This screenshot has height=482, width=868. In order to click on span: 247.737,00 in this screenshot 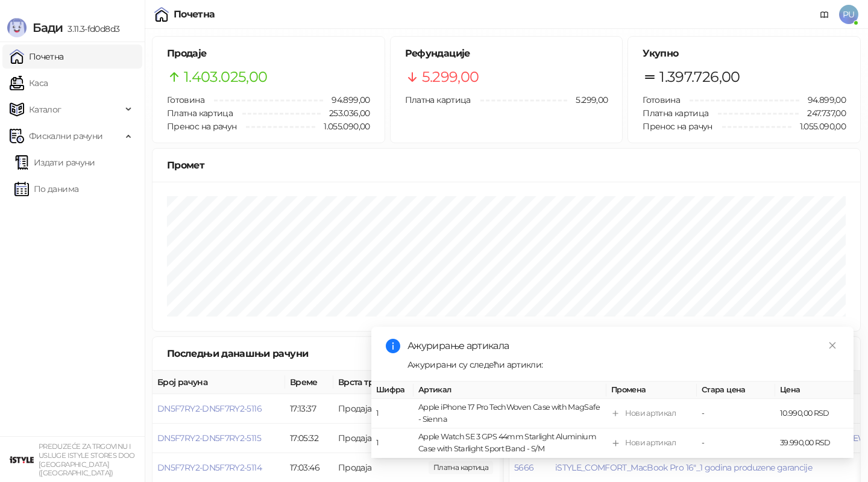, I will do `click(822, 113)`.